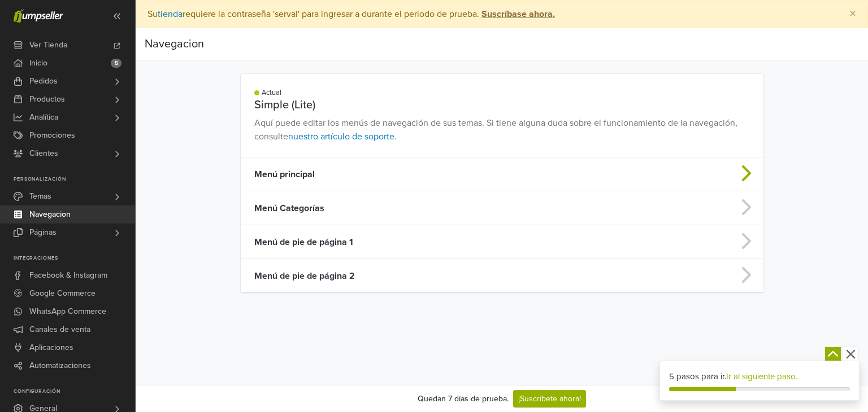  Describe the element at coordinates (501, 105) in the screenshot. I see `h5: Simple (Lite)` at that location.